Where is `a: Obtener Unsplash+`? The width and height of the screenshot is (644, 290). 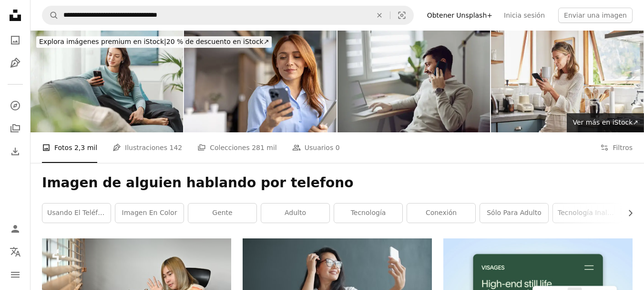 a: Obtener Unsplash+ is located at coordinates (459, 15).